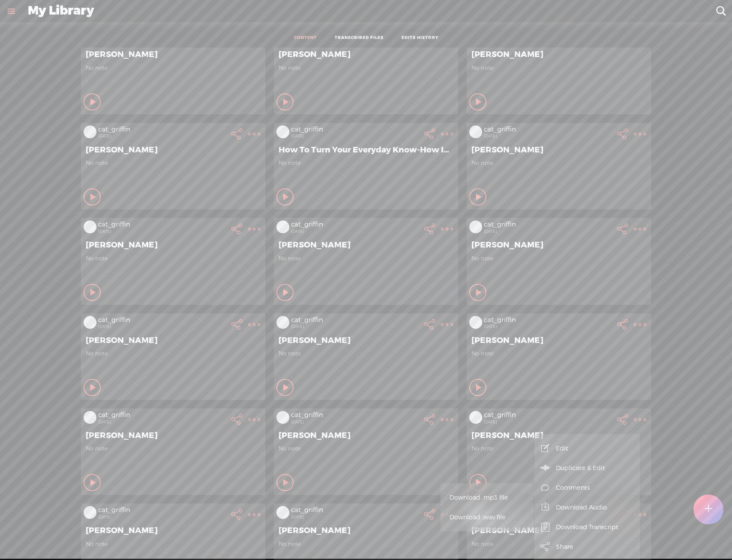 The height and width of the screenshot is (560, 732). I want to click on a: Download Audio, so click(587, 508).